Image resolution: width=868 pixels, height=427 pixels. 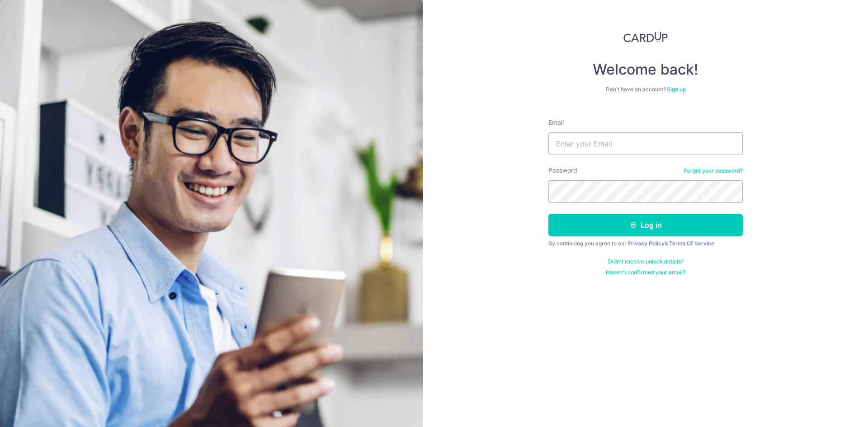 What do you see at coordinates (645, 90) in the screenshot?
I see `div: Don’t have an account?` at bounding box center [645, 90].